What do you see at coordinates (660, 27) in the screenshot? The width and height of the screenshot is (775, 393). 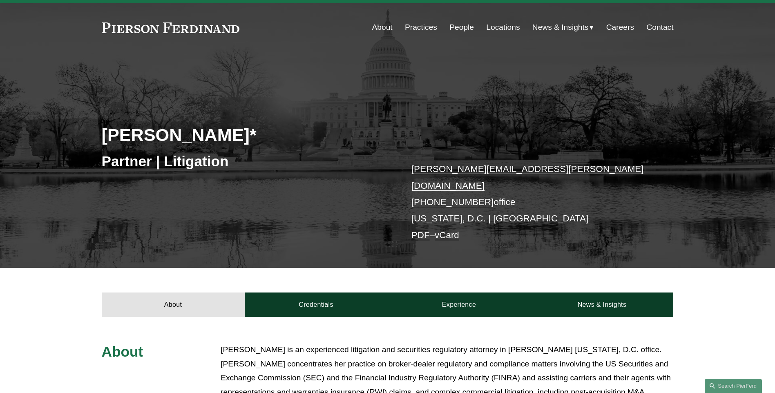 I see `a: Contact` at bounding box center [660, 27].